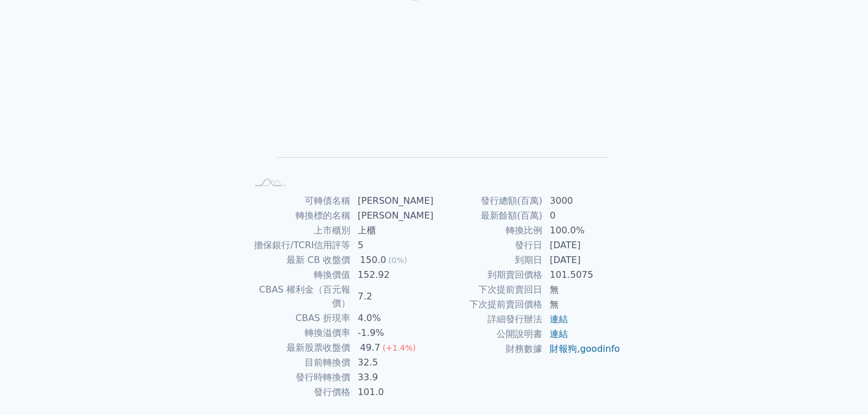  What do you see at coordinates (488, 216) in the screenshot?
I see `td: 最新餘額(百萬)` at bounding box center [488, 216].